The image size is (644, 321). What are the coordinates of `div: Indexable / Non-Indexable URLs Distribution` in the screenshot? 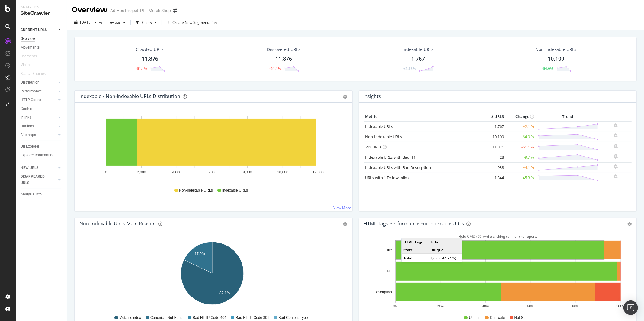 It's located at (130, 97).